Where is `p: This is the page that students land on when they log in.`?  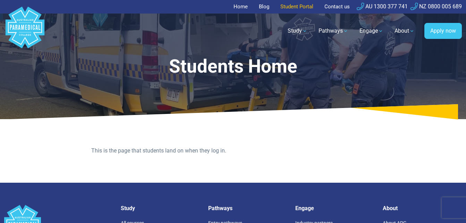
p: This is the page that students land on when they log in. is located at coordinates (233, 151).